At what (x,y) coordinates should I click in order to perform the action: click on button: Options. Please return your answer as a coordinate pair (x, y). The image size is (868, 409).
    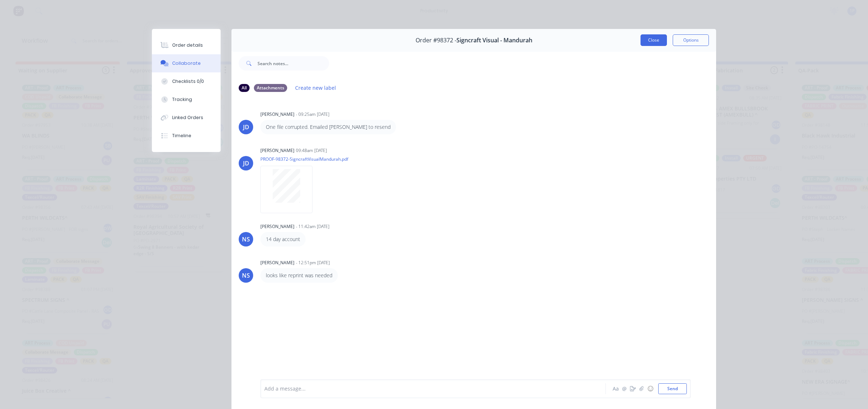
    Looking at the image, I should click on (690, 40).